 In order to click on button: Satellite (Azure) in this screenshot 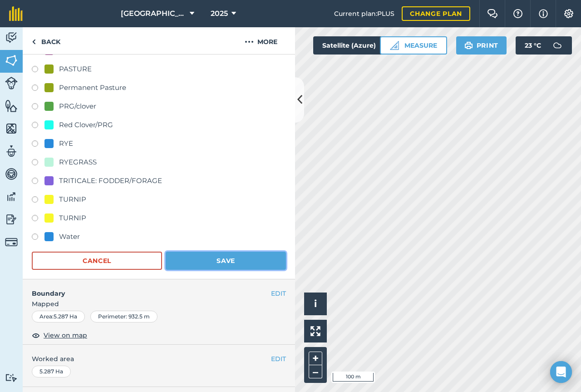, I will do `click(357, 45)`.